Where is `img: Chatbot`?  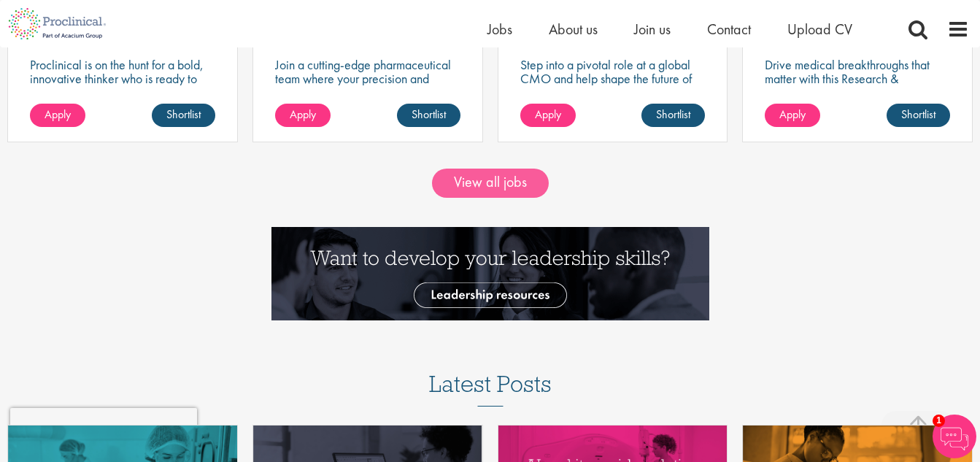 img: Chatbot is located at coordinates (955, 436).